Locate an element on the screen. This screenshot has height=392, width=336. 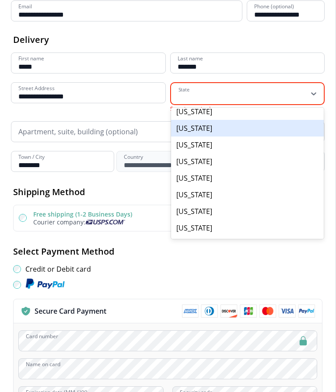
label: Free shipping (1-2 Business Days) is located at coordinates (83, 214).